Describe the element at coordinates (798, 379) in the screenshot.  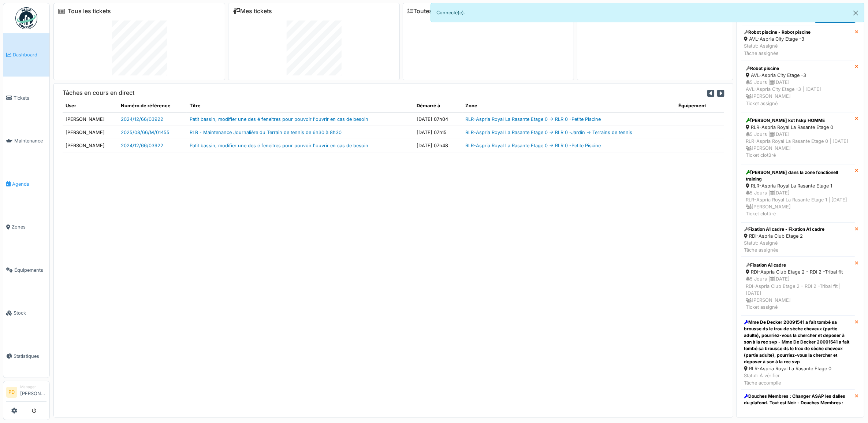
I see `div: Statut: À vérifier Tâche accomplie` at that location.